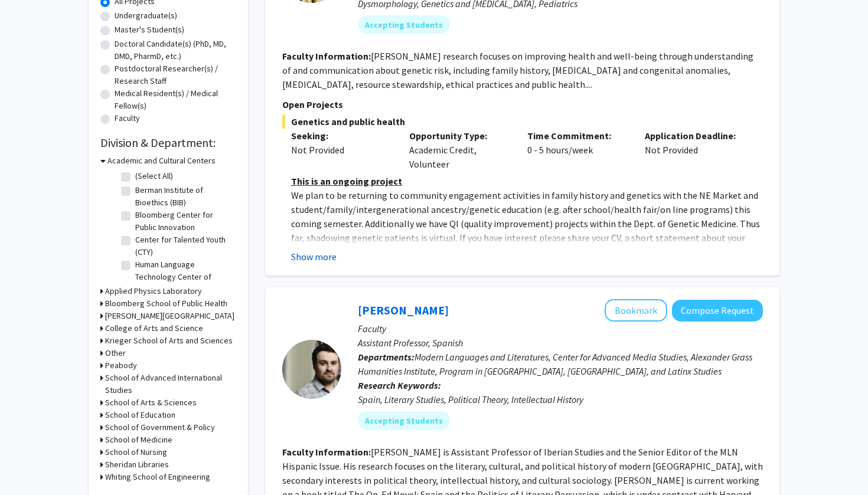 The width and height of the screenshot is (868, 495). What do you see at coordinates (560, 343) in the screenshot?
I see `p: Assistant Professor, Spanish` at bounding box center [560, 343].